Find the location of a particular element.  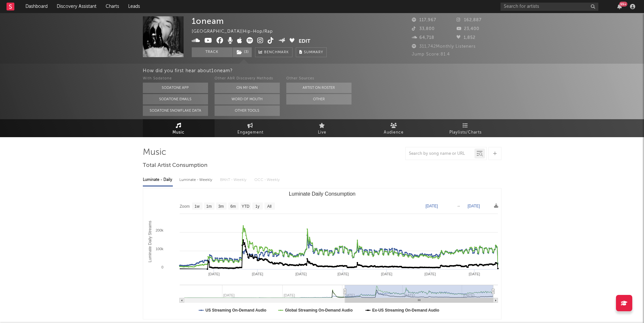

text: Luminate Daily Consumption is located at coordinates (322, 194).